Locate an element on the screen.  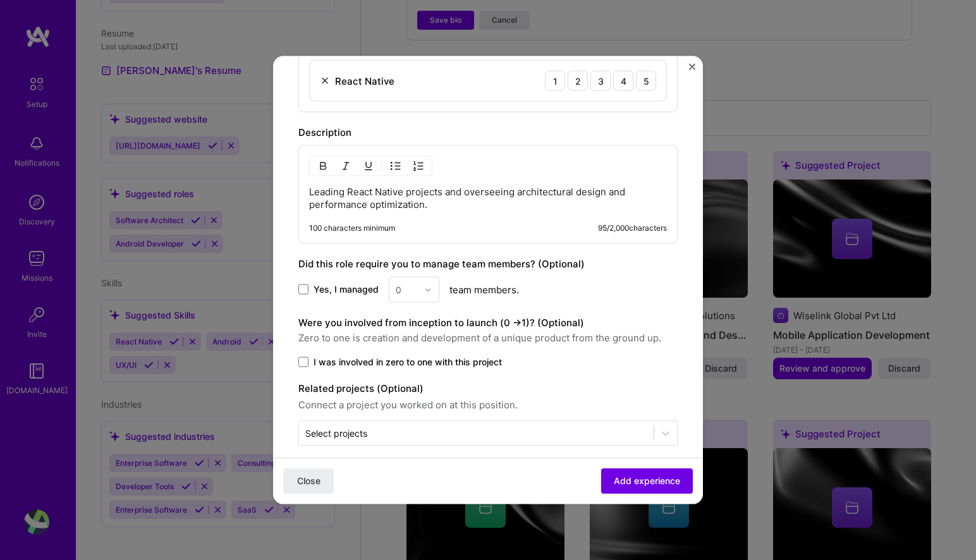
div: React Native is located at coordinates (365, 80).